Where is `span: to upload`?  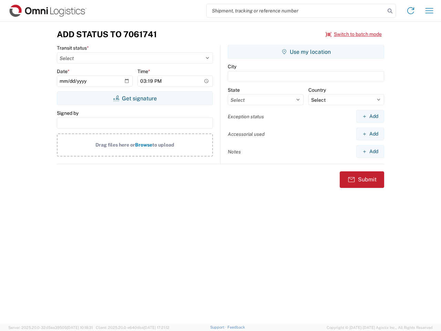 span: to upload is located at coordinates (163, 145).